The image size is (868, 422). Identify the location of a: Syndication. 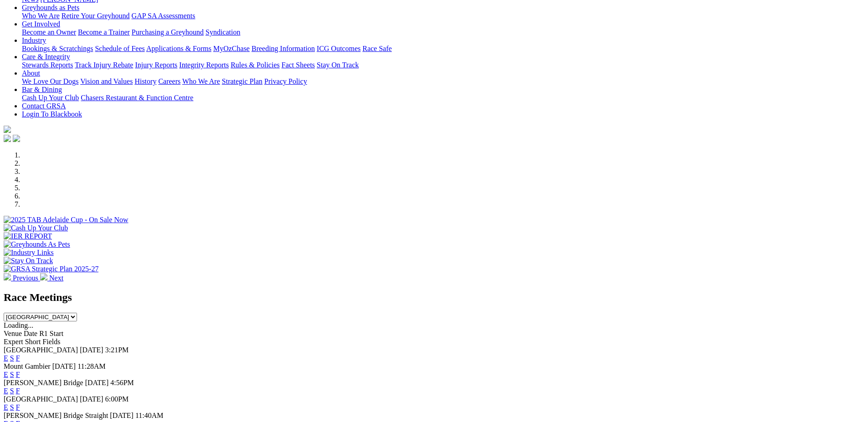
(222, 32).